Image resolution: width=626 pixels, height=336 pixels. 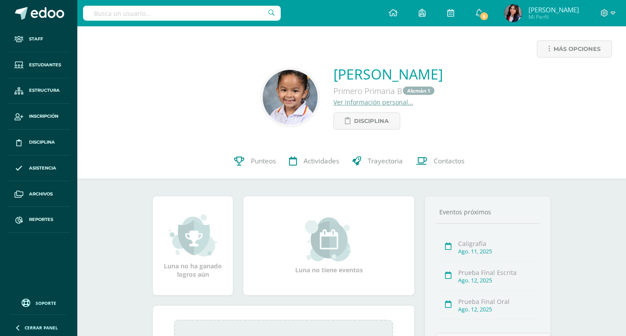 What do you see at coordinates (45, 65) in the screenshot?
I see `span: Estudiantes` at bounding box center [45, 65].